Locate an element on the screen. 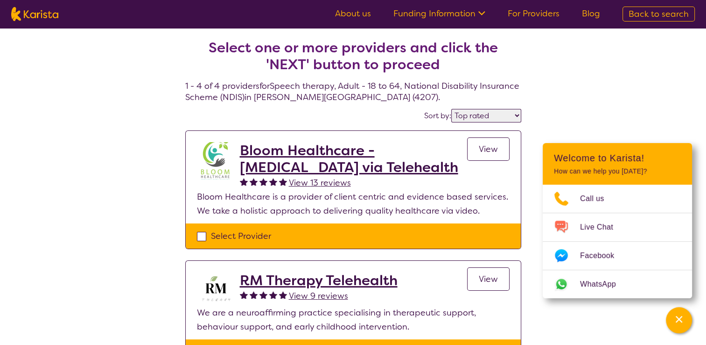 This screenshot has height=345, width=706. span: Call us is located at coordinates (598, 198).